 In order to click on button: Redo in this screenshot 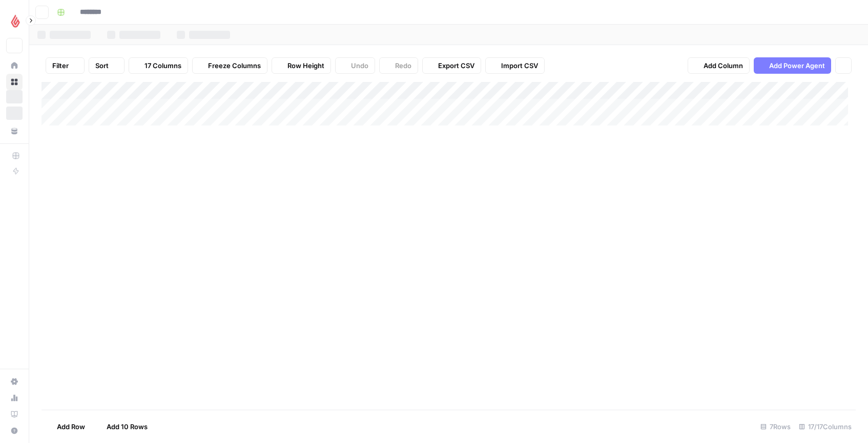, I will do `click(398, 66)`.